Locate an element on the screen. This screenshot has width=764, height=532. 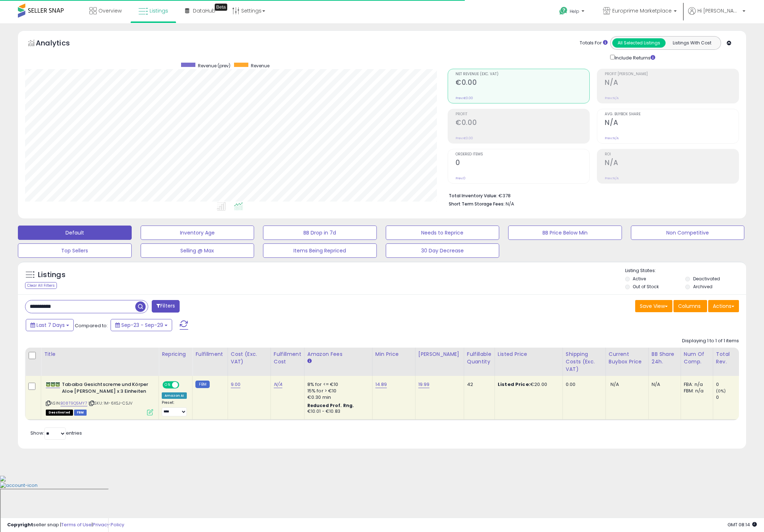
a: 19.99 is located at coordinates (424, 385).